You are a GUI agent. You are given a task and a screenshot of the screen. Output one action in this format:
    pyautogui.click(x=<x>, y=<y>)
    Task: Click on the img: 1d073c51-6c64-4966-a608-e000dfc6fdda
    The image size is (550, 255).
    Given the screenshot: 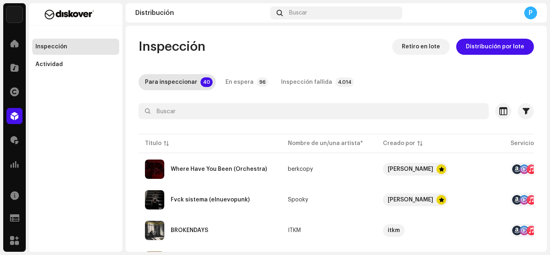 What is the action you would take?
    pyautogui.click(x=155, y=230)
    